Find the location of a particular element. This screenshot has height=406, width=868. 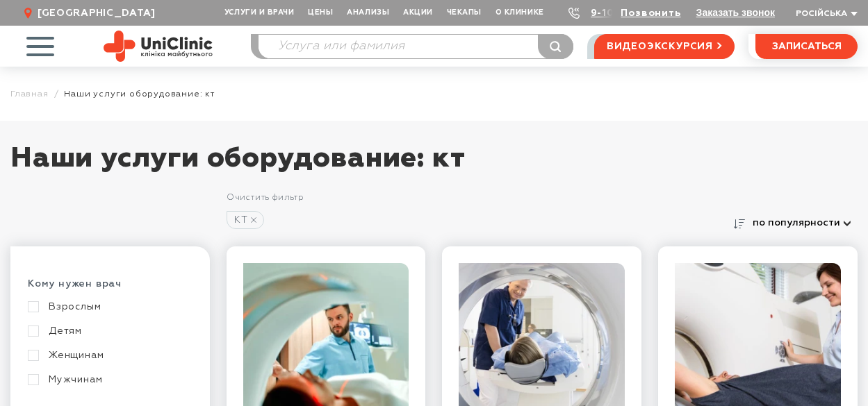

button: Заказать звонок is located at coordinates (735, 13).